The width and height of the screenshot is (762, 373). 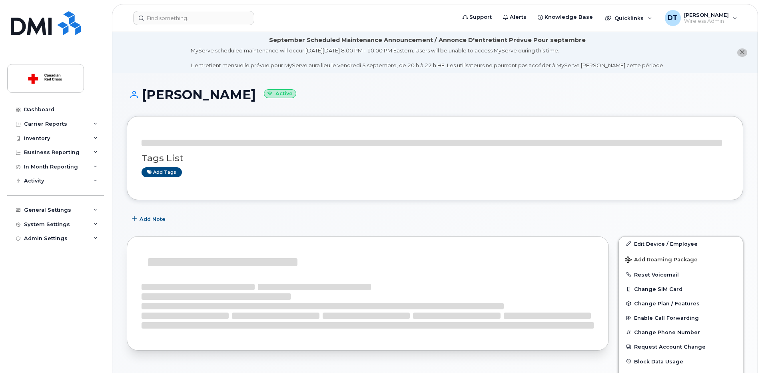 I want to click on button: Change Phone Number, so click(x=681, y=332).